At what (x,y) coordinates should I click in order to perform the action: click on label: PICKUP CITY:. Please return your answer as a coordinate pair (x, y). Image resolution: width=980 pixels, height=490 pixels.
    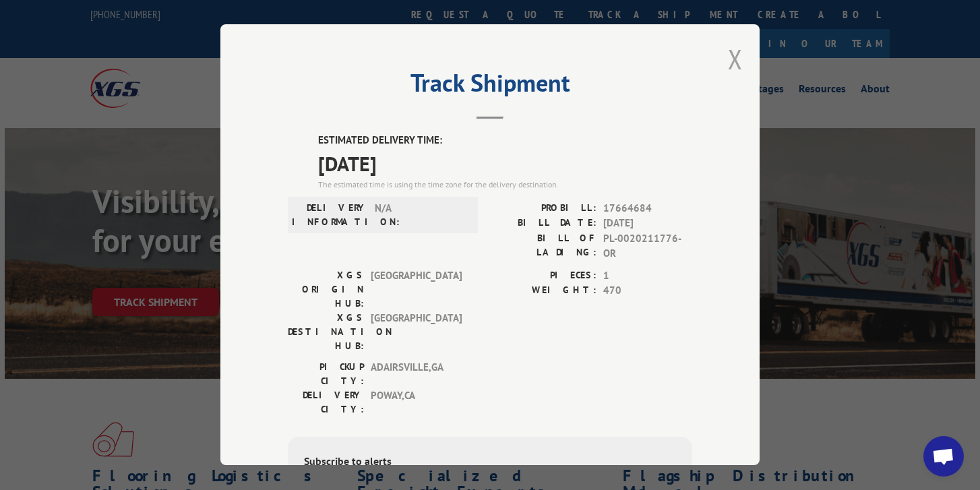
    Looking at the image, I should click on (326, 374).